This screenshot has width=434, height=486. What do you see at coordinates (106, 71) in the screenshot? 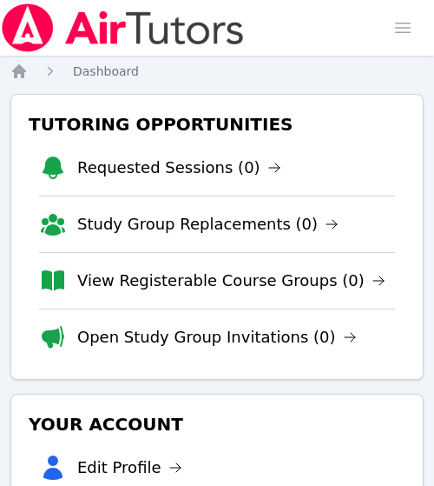
I see `a: Dashboard` at bounding box center [106, 71].